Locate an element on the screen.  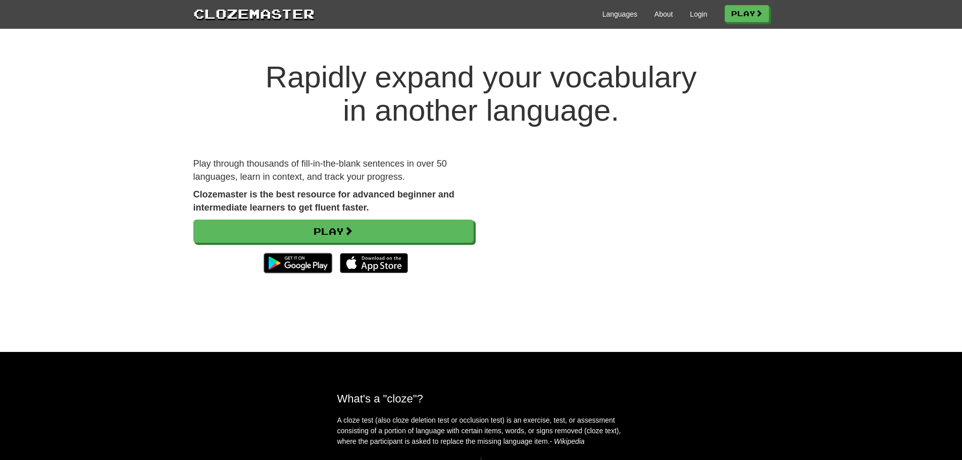
a: Clozemaster is located at coordinates (254, 13).